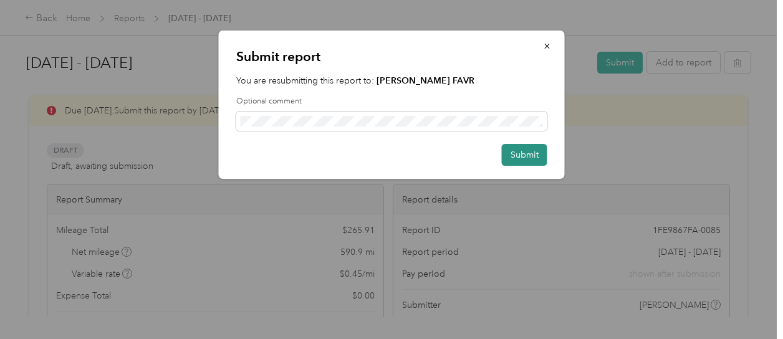 The image size is (783, 339). Describe the element at coordinates (392, 102) in the screenshot. I see `label: Optional comment` at that location.